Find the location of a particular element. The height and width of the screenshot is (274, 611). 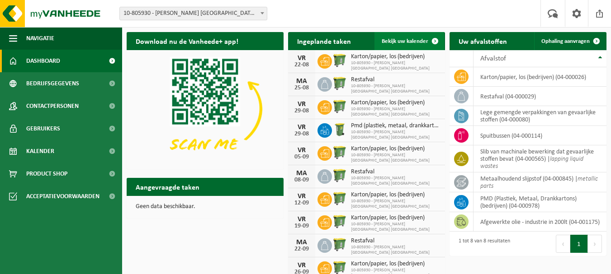

div: 05-09 is located at coordinates (301, 157).